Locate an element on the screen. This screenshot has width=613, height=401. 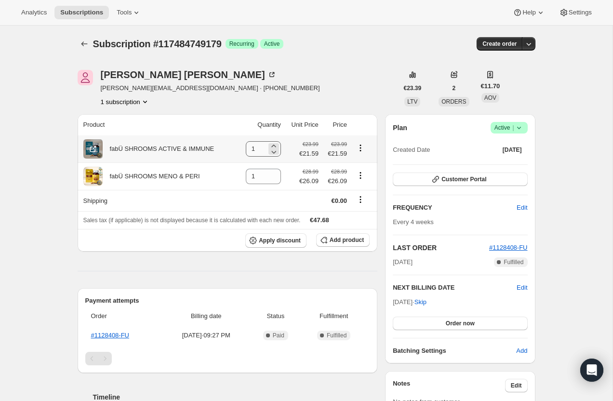
button: #1128408-FU is located at coordinates (509, 248).